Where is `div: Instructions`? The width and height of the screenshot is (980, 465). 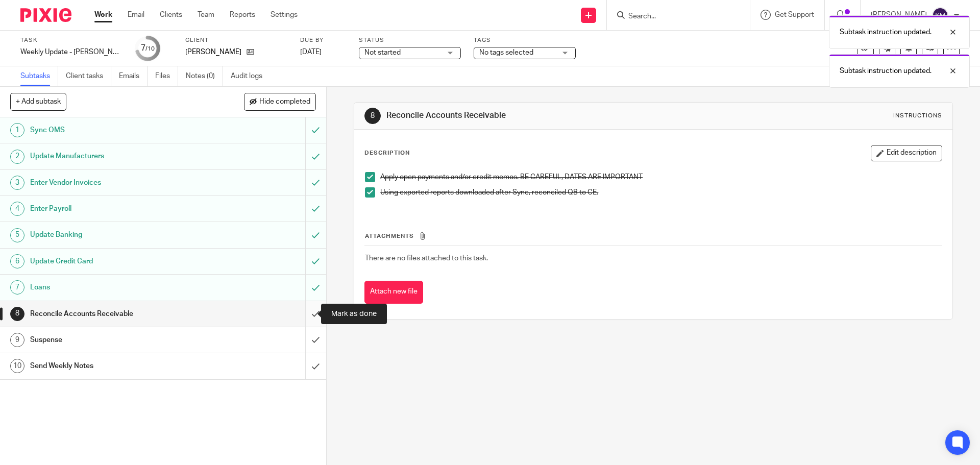
div: Instructions is located at coordinates (918, 116).